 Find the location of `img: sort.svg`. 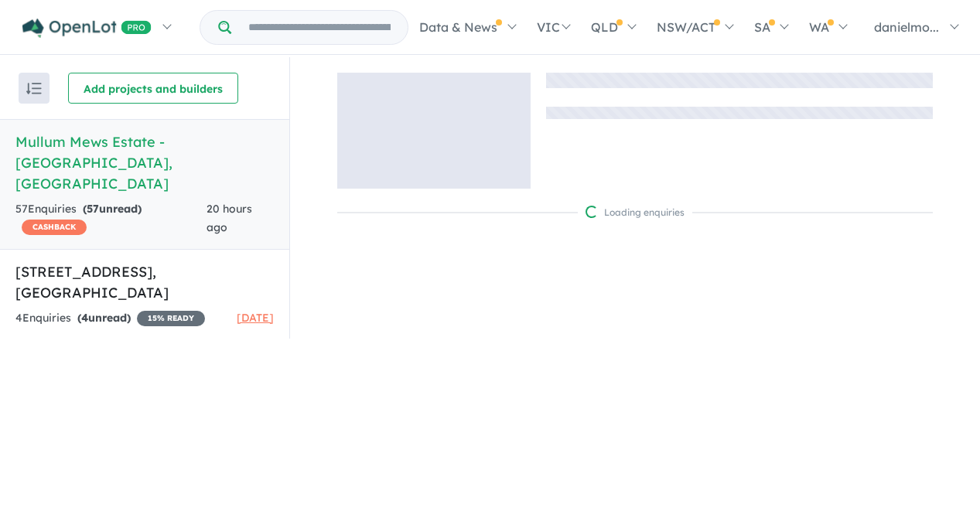

img: sort.svg is located at coordinates (34, 88).